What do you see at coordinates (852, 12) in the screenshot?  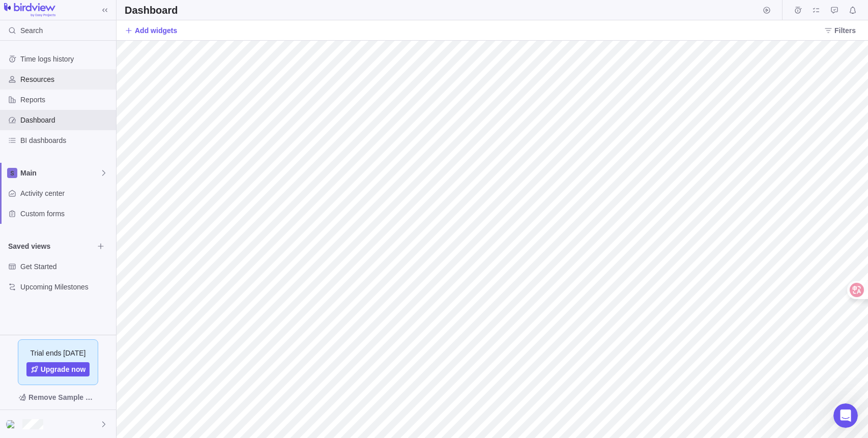 I see `a: Notifications` at bounding box center [852, 12].